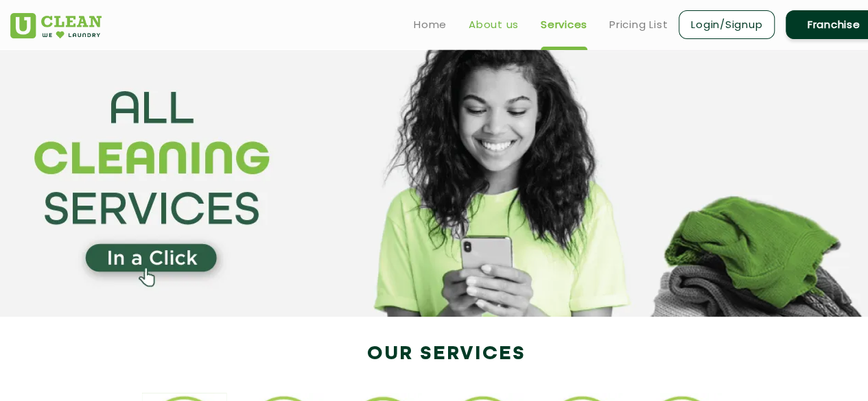 This screenshot has width=868, height=401. I want to click on a: Services, so click(564, 25).